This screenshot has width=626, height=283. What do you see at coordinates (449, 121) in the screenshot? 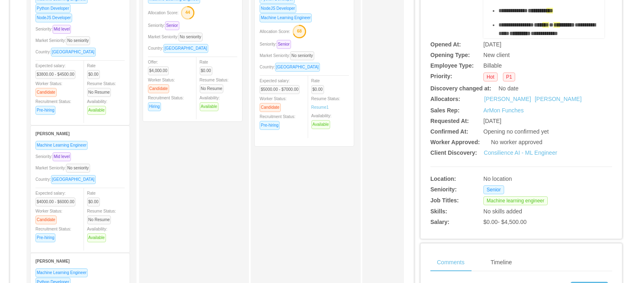
I see `b: Requested At:` at bounding box center [449, 121].